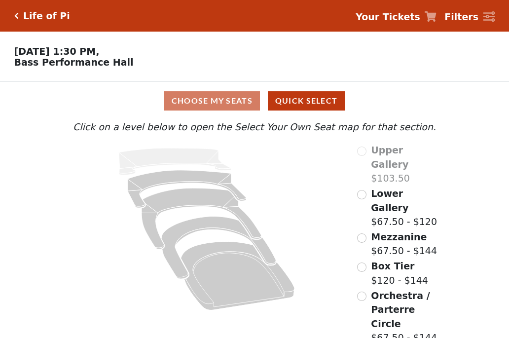 The width and height of the screenshot is (509, 338). Describe the element at coordinates (404, 244) in the screenshot. I see `label: $67.50 - $144` at that location.